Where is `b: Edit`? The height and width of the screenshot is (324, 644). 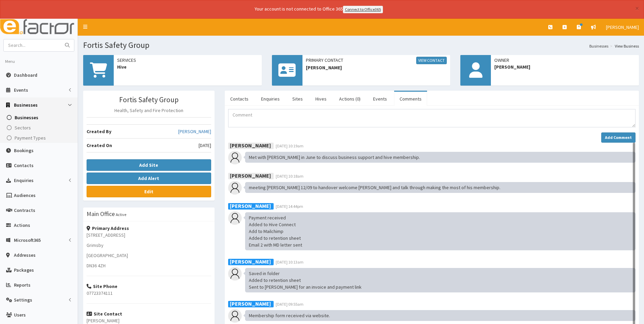 b: Edit is located at coordinates (148, 191).